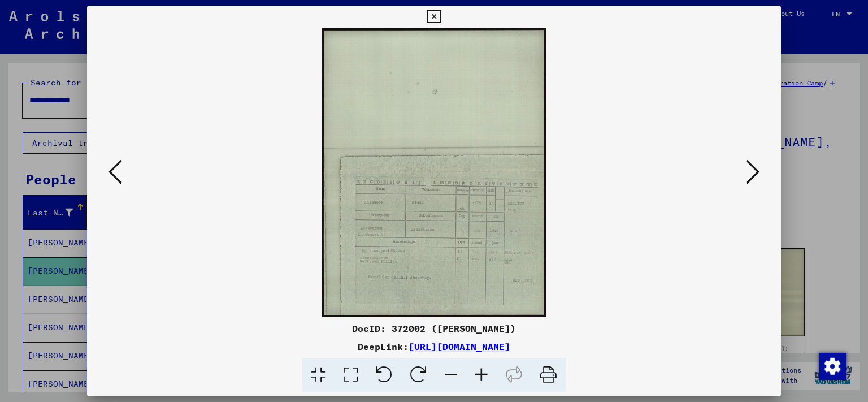 The width and height of the screenshot is (868, 402). I want to click on img: 001.jpg, so click(434, 173).